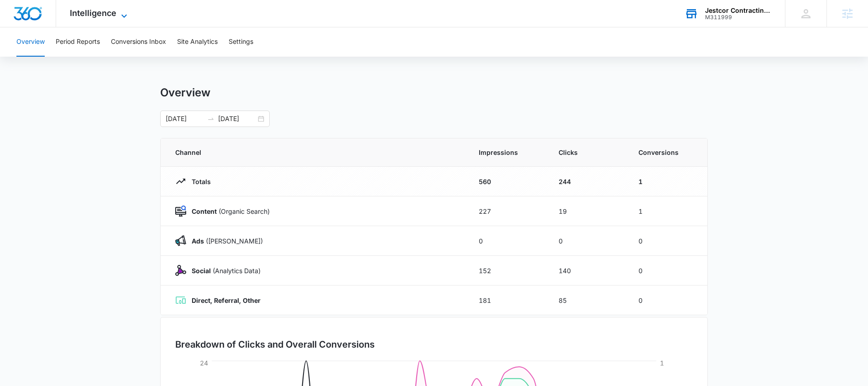 This screenshot has height=386, width=868. Describe the element at coordinates (587, 181) in the screenshot. I see `td: 244` at that location.